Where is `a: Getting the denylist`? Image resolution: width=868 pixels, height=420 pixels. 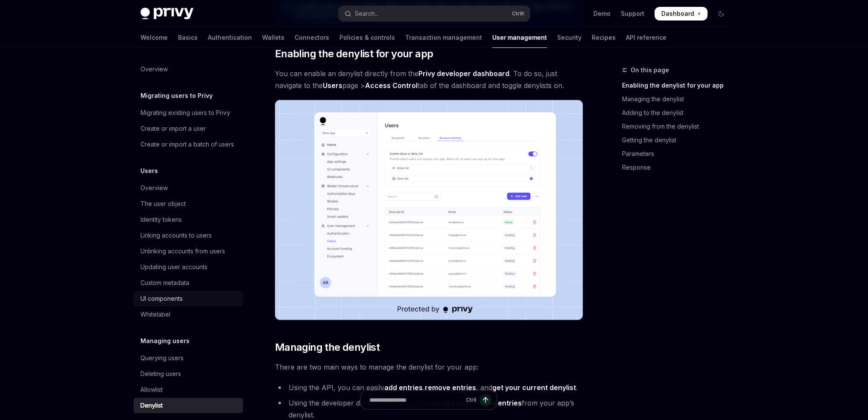
a: Getting the denylist is located at coordinates (678, 140).